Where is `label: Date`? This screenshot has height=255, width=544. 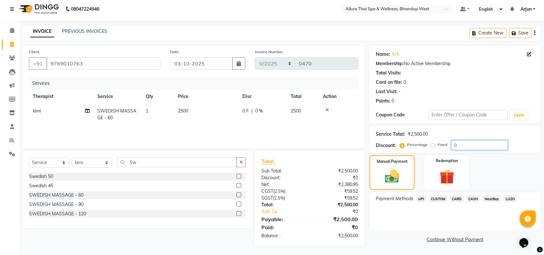
label: Date is located at coordinates (174, 52).